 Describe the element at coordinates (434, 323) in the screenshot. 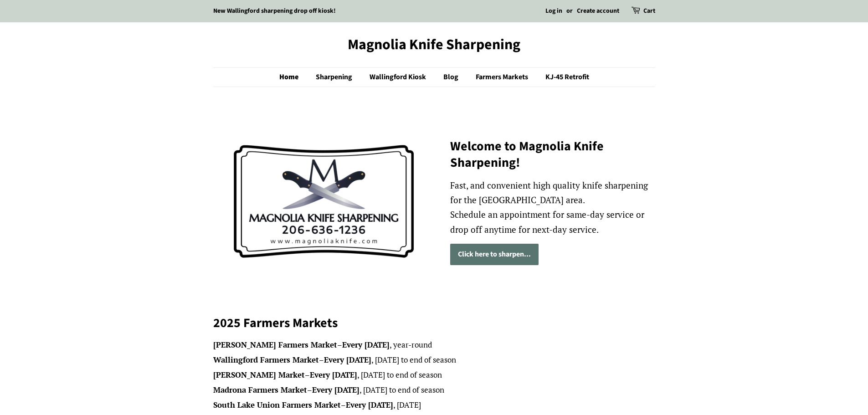

I see `h2: 2025 Farmers Markets` at that location.